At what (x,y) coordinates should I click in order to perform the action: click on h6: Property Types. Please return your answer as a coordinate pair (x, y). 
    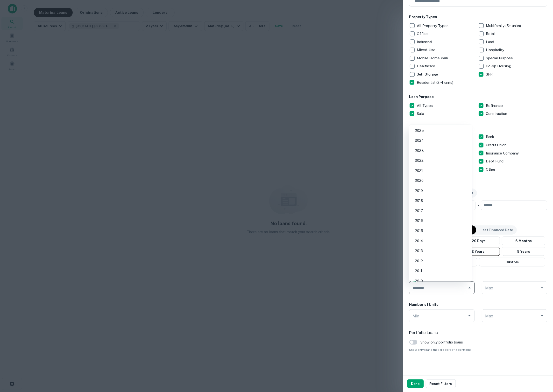
    Looking at the image, I should click on (478, 17).